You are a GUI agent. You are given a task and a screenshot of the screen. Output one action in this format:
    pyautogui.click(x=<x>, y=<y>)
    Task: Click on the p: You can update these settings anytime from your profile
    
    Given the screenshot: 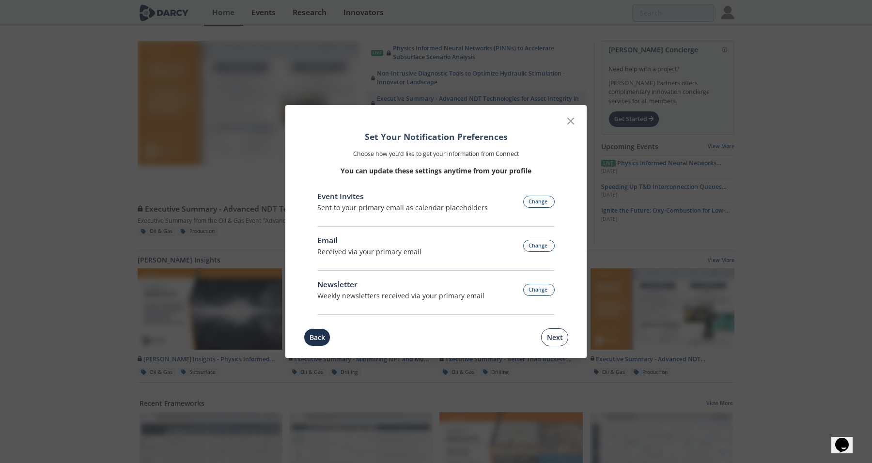 What is the action you would take?
    pyautogui.click(x=436, y=170)
    